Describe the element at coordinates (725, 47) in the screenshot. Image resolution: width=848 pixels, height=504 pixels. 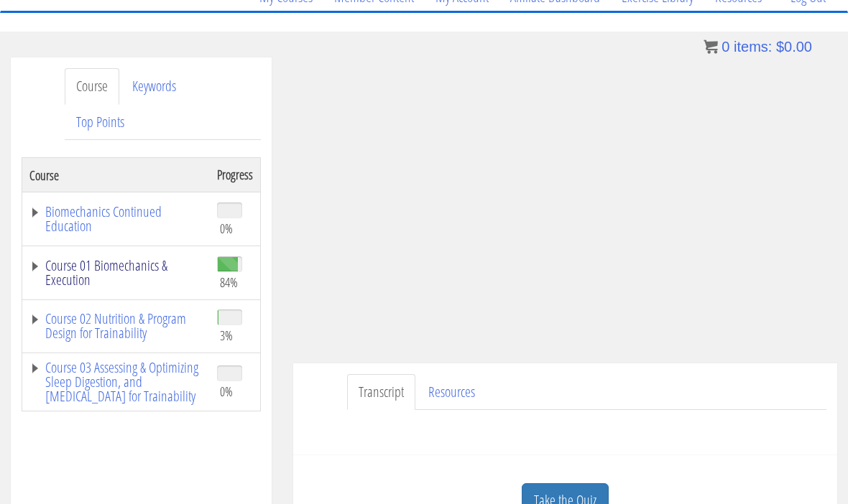
I see `span: 0` at that location.